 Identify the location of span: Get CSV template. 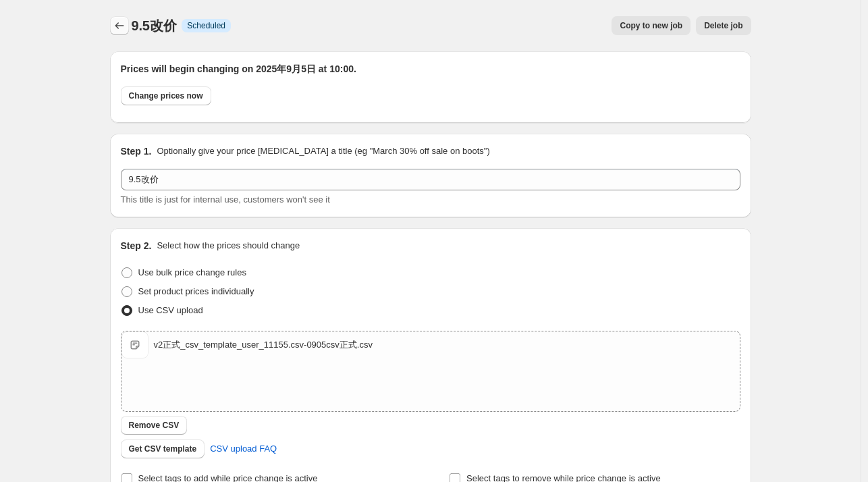
(162, 448).